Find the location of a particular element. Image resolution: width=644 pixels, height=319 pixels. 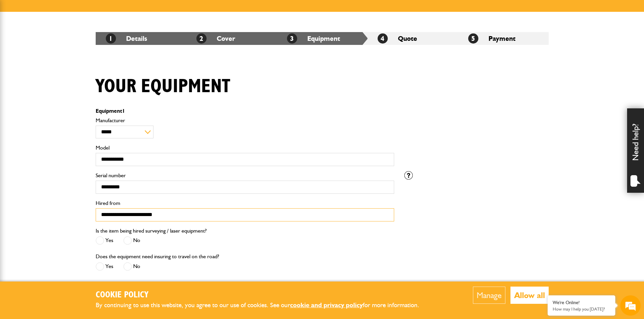

li: Quote is located at coordinates (413, 39).